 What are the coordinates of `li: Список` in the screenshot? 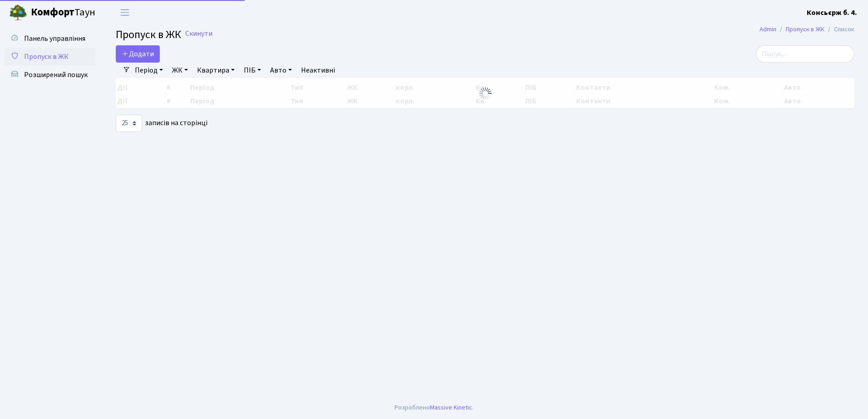 It's located at (839, 30).